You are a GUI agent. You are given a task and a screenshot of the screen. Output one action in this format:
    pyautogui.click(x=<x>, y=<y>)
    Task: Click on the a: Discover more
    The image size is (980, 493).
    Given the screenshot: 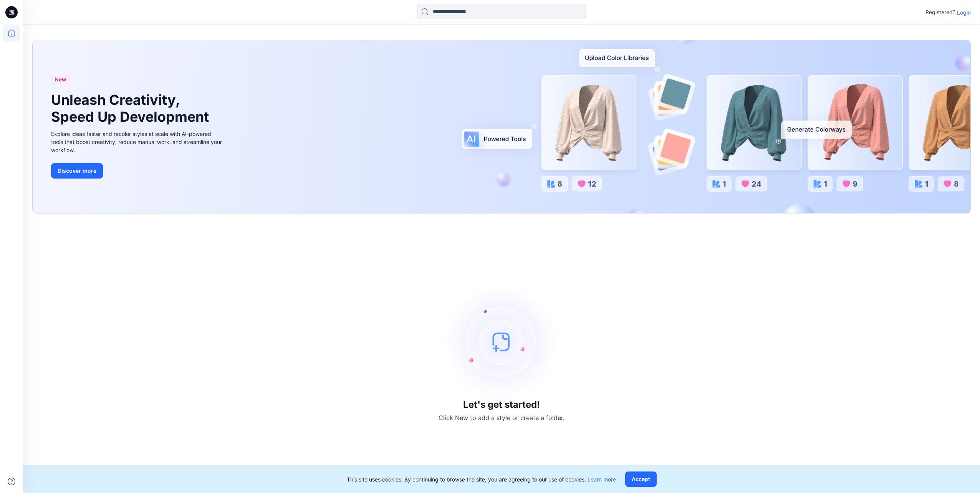 What is the action you would take?
    pyautogui.click(x=138, y=171)
    